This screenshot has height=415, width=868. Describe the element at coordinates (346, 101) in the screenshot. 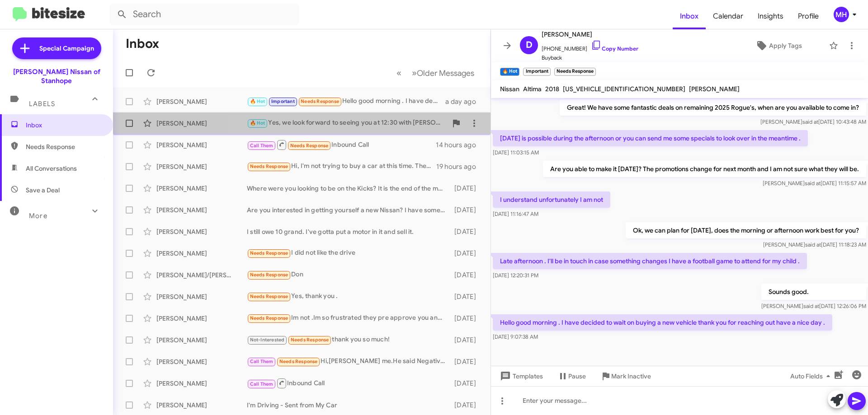

I see `div: Hello good morning . I have decided to wait on buying a new vehicle thank you for reaching out ha...` at that location.